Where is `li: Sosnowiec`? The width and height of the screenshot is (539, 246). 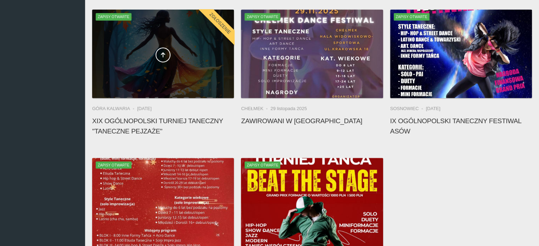
li: Sosnowiec is located at coordinates (408, 109).